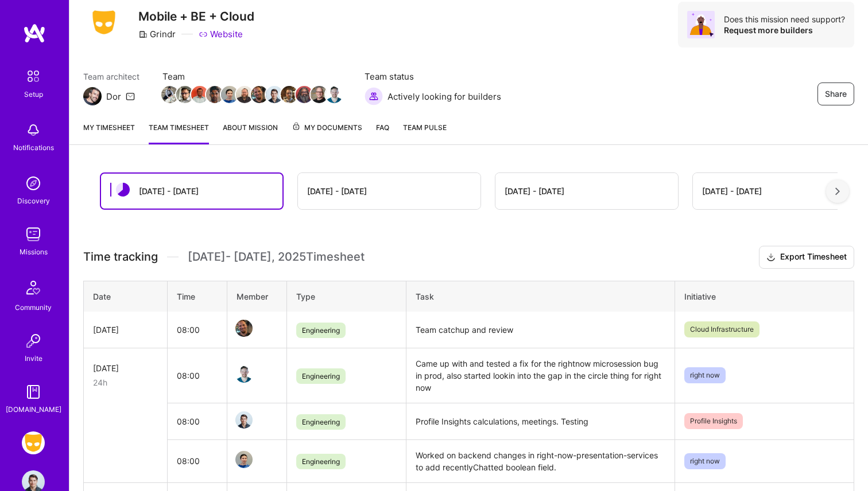 The width and height of the screenshot is (868, 491). Describe the element at coordinates (197, 296) in the screenshot. I see `th: Time` at that location.